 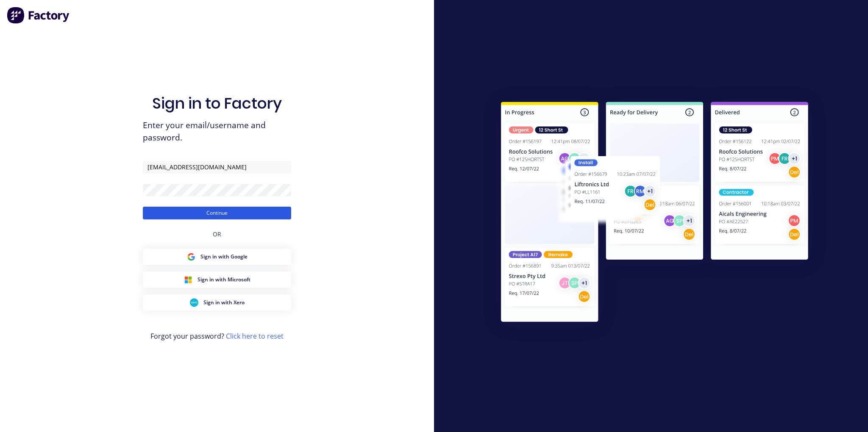 I want to click on div: OR, so click(x=217, y=234).